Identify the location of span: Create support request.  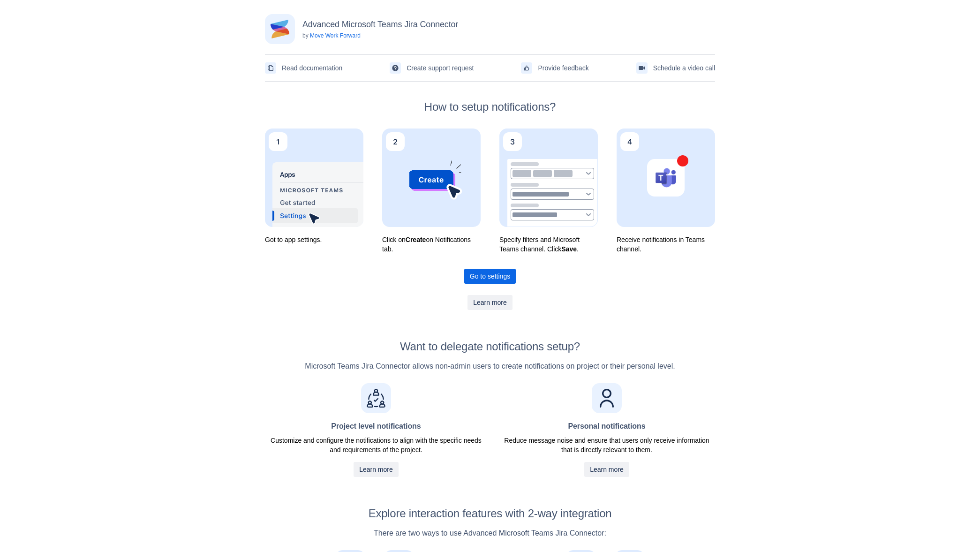
(440, 68).